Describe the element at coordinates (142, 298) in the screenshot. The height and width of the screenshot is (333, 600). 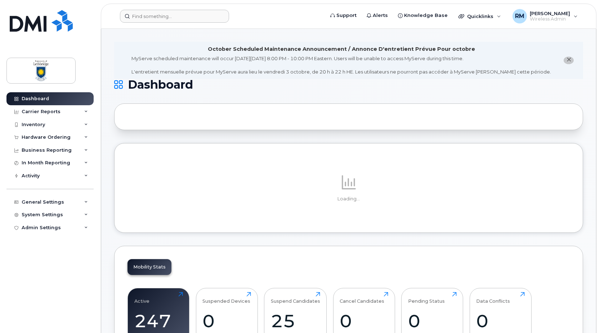
I see `div: Active` at that location.